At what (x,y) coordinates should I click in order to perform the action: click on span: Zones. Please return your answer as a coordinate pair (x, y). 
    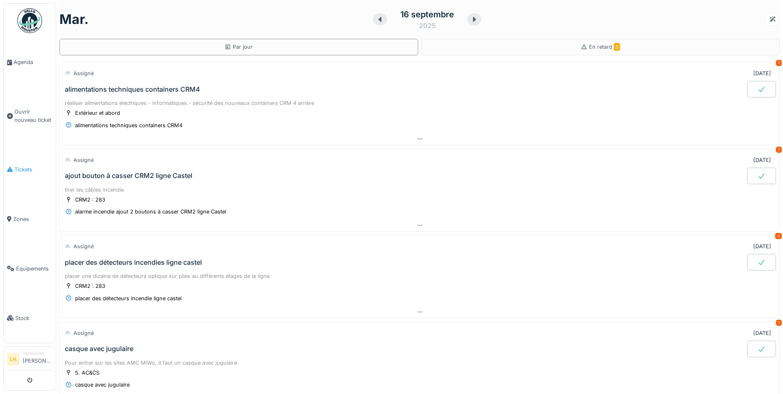
    Looking at the image, I should click on (33, 219).